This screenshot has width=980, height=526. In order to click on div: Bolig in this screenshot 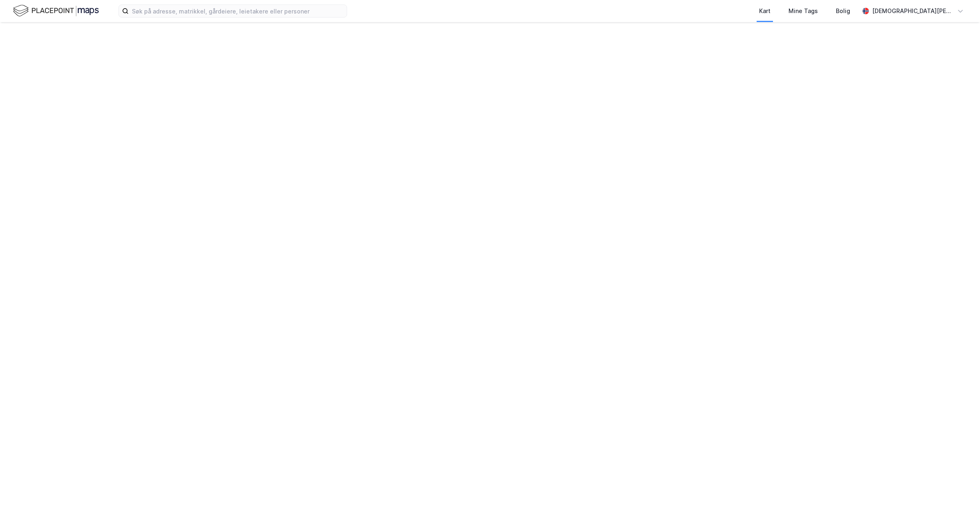, I will do `click(843, 11)`.